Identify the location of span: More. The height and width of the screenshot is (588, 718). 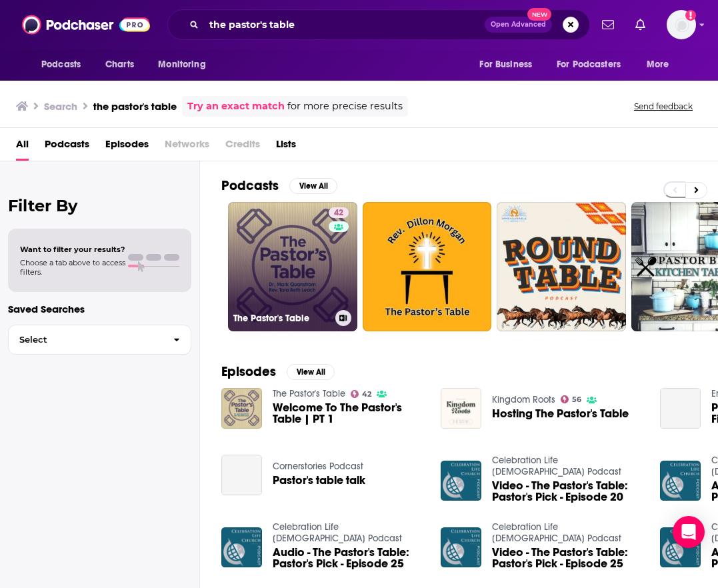
(658, 65).